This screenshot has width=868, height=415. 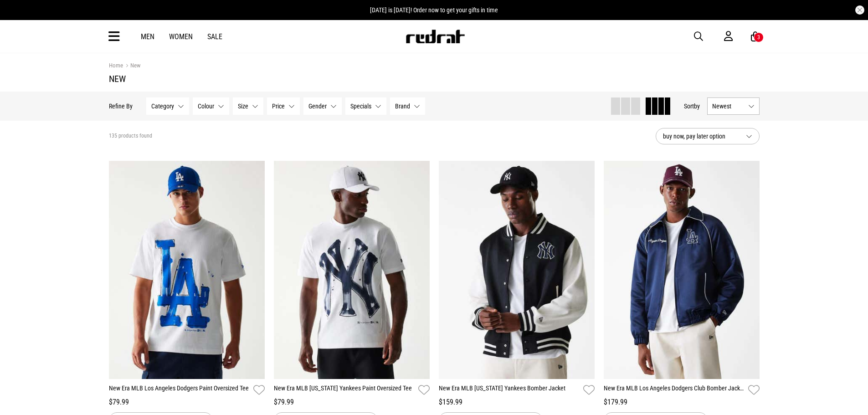 I want to click on button: Sortby, so click(x=692, y=106).